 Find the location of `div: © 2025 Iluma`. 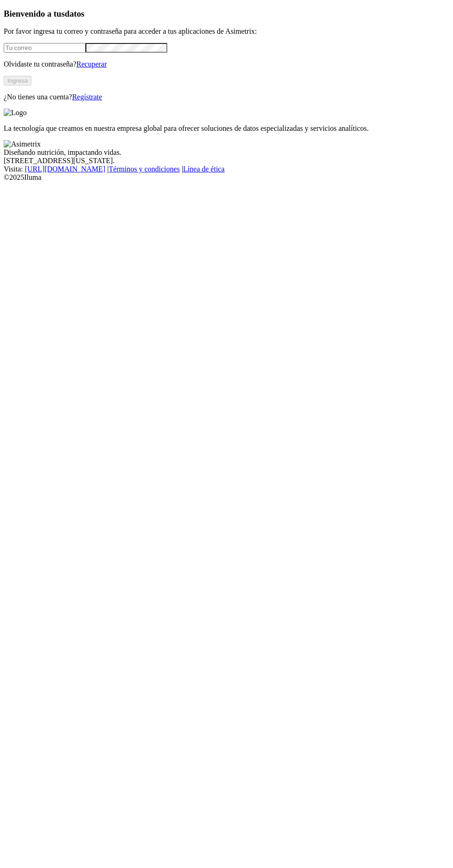

div: © 2025 Iluma is located at coordinates (226, 177).